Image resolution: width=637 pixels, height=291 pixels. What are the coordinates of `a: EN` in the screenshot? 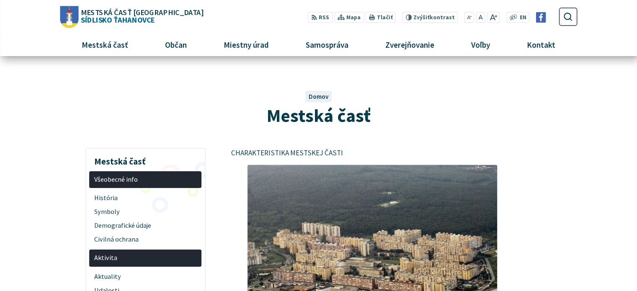 It's located at (522, 18).